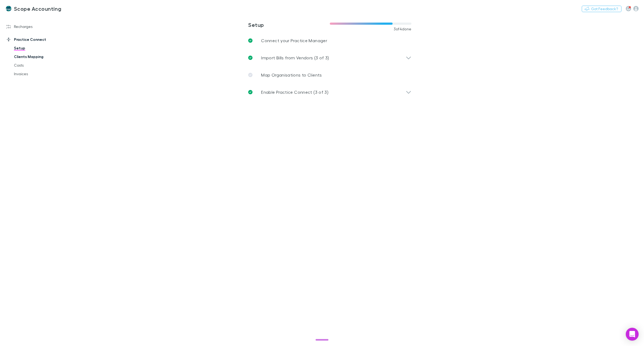 This screenshot has width=644, height=346. I want to click on p: Import Bills from Vendors (3 of 3), so click(295, 58).